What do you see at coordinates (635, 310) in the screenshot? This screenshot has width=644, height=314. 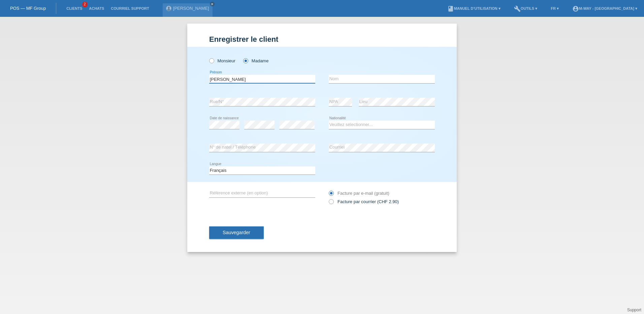 I see `a: Support` at bounding box center [635, 310].